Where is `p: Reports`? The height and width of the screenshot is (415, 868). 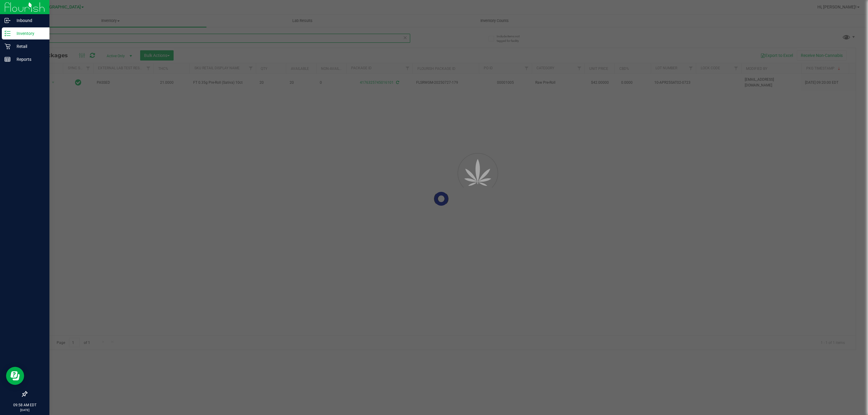 p: Reports is located at coordinates (29, 59).